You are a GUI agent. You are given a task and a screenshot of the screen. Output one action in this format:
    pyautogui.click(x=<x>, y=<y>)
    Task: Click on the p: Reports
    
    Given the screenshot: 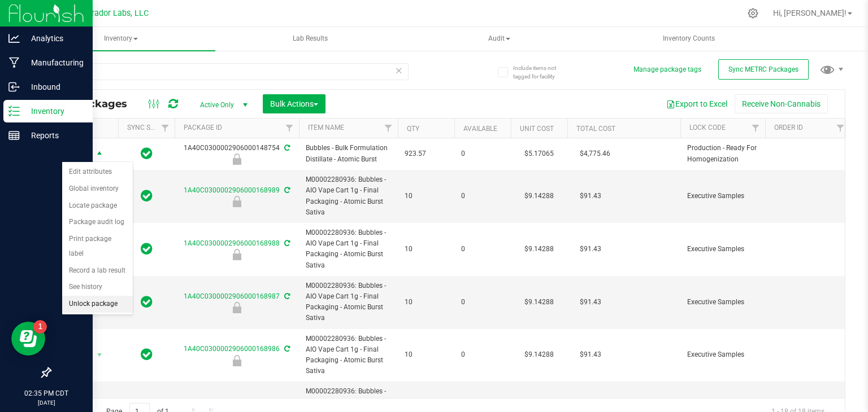 What is the action you would take?
    pyautogui.click(x=53, y=135)
    